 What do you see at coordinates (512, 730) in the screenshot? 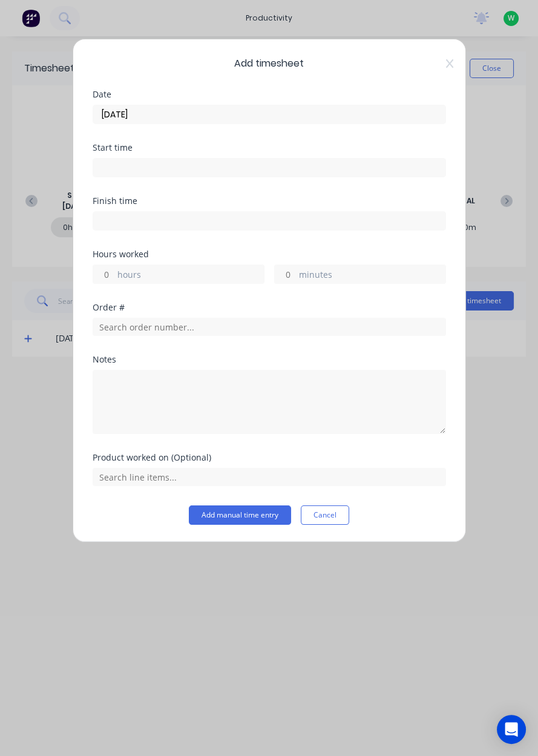
I see `div: Open Intercom Messenger` at bounding box center [512, 730].